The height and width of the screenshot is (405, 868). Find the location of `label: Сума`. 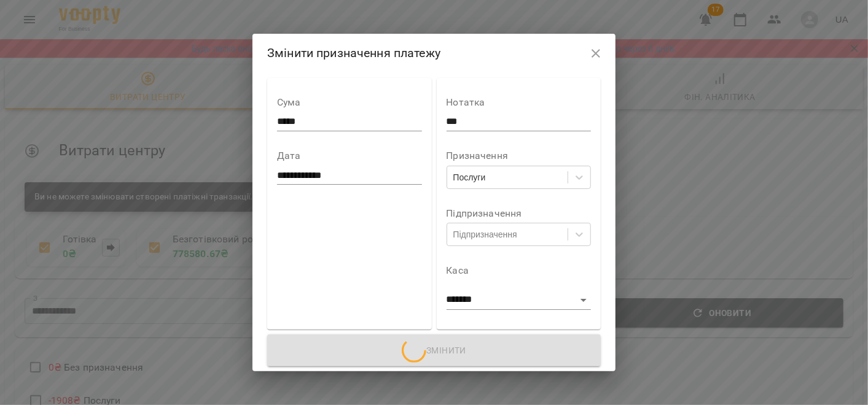

label: Сума is located at coordinates (349, 103).